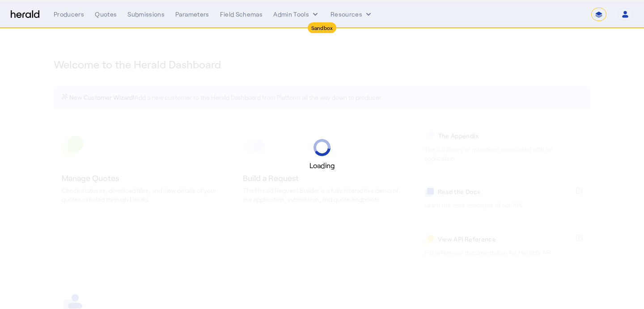 This screenshot has width=644, height=309. I want to click on div: Field Schemas, so click(241, 15).